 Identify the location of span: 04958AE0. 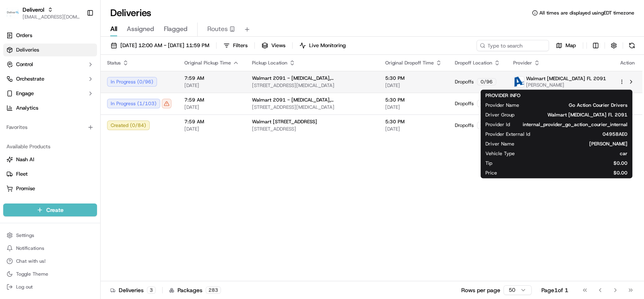
(585, 134).